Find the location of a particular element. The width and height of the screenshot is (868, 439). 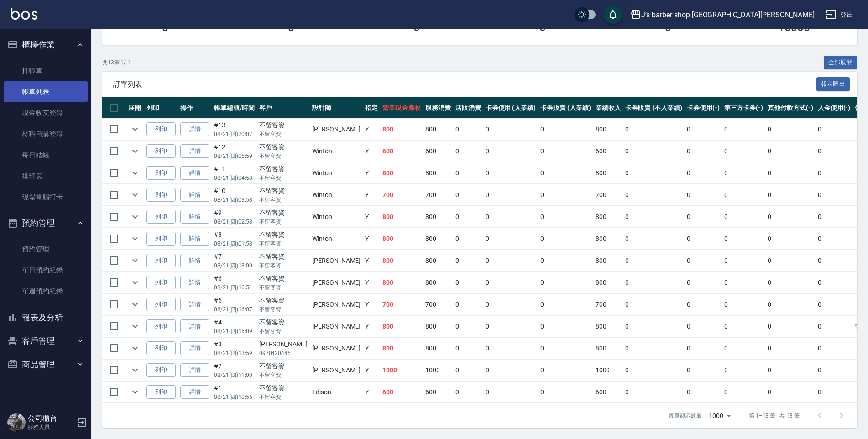

img: Logo is located at coordinates (23, 14).